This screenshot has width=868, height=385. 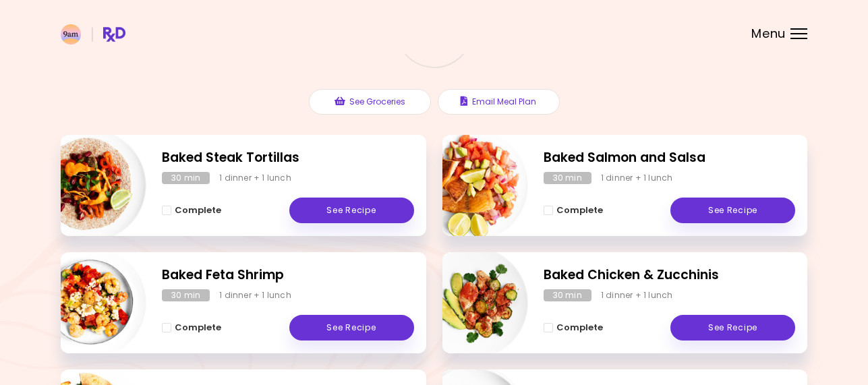 What do you see at coordinates (91, 185) in the screenshot?
I see `img: Info - Baked Steak Tortillas` at bounding box center [91, 185].